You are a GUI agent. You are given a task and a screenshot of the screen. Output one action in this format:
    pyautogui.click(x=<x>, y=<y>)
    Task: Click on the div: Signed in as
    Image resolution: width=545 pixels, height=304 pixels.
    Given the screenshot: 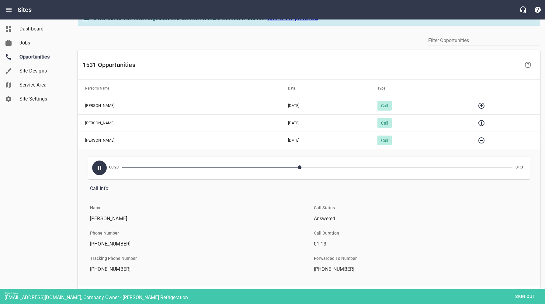 What is the action you would take?
    pyautogui.click(x=275, y=293)
    